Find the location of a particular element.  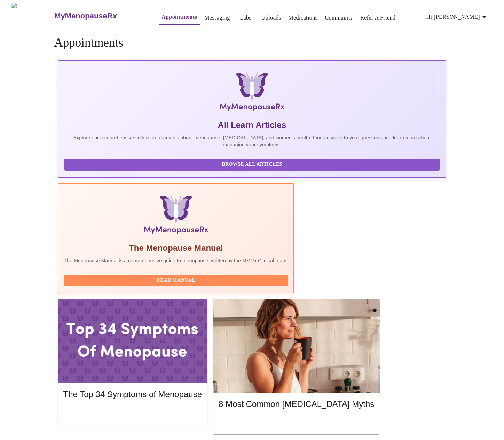

h3: MyMenopauseRx is located at coordinates (85, 16).